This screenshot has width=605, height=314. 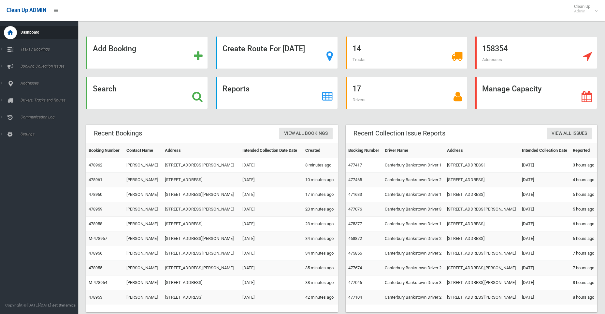 I want to click on a: Add Booking, so click(x=147, y=52).